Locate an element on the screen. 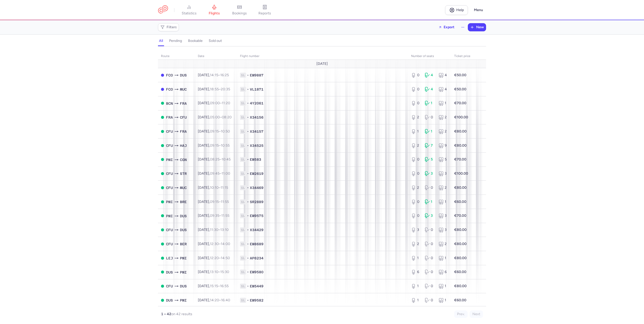 This screenshot has width=644, height=324. time: 09:15 is located at coordinates (215, 201).